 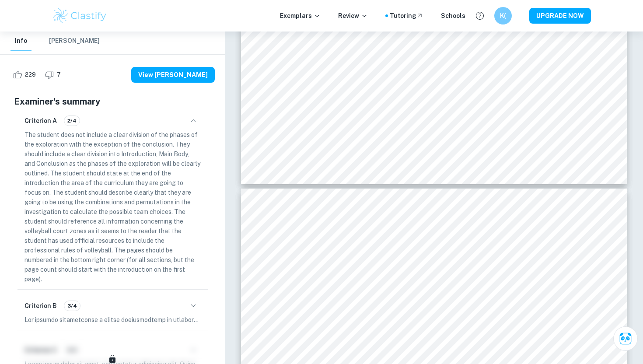 What do you see at coordinates (59, 75) in the screenshot?
I see `span: 7` at bounding box center [59, 75].